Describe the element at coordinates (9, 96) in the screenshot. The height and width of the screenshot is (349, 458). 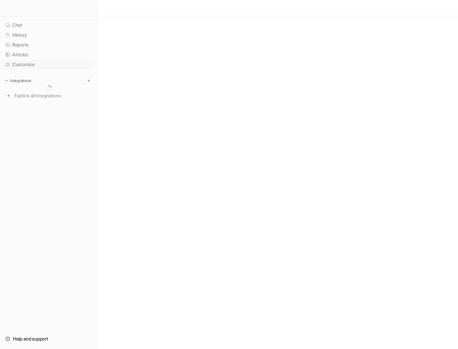
I see `img: explore all integrations` at that location.